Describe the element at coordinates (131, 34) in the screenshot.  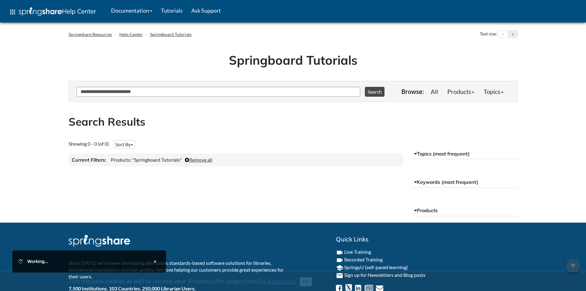
I see `a: Help Center` at that location.